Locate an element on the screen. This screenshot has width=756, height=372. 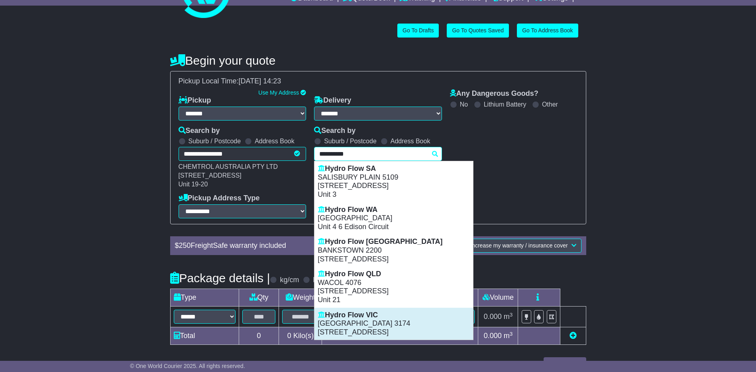
a: Go To Quotes Saved is located at coordinates (478, 30).